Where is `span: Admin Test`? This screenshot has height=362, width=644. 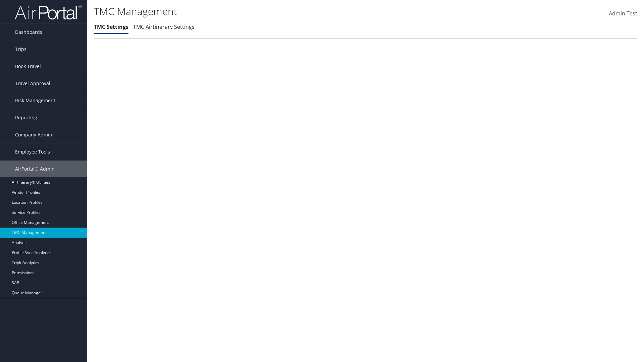 span: Admin Test is located at coordinates (623, 13).